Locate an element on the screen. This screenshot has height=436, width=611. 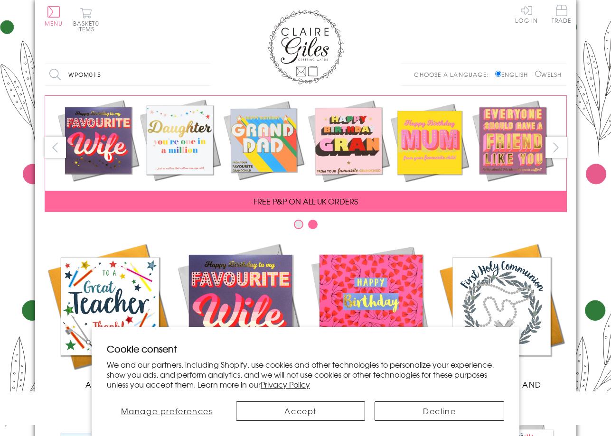
a: Log In is located at coordinates (527, 14).